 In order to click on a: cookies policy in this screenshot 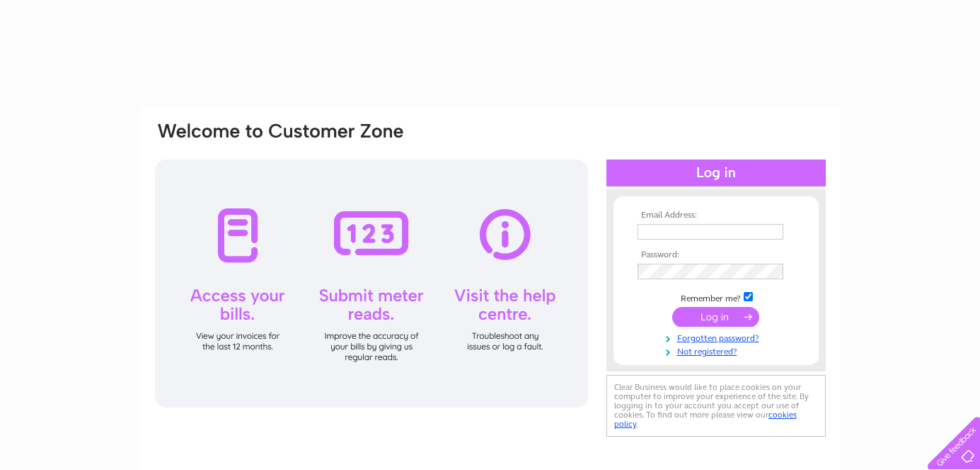, I will do `click(706, 419)`.